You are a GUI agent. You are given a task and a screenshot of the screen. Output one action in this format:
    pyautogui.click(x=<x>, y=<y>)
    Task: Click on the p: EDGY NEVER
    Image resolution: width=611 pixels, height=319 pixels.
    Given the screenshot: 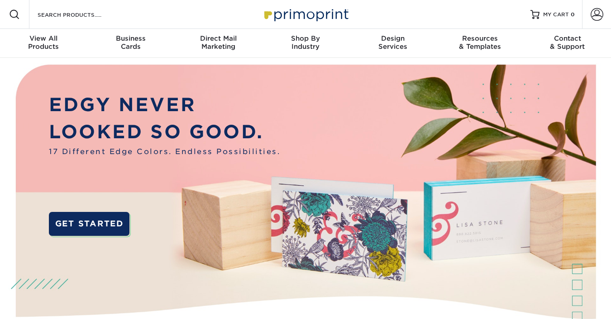 What is the action you would take?
    pyautogui.click(x=164, y=105)
    